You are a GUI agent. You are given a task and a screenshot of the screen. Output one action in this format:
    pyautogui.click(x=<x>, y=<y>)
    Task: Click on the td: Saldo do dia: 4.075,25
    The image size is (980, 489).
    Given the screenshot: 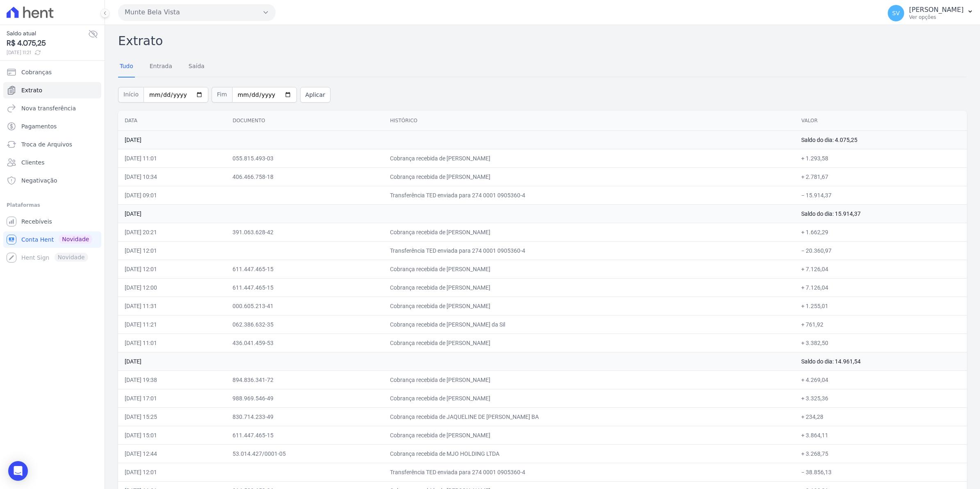 What is the action you would take?
    pyautogui.click(x=881, y=139)
    